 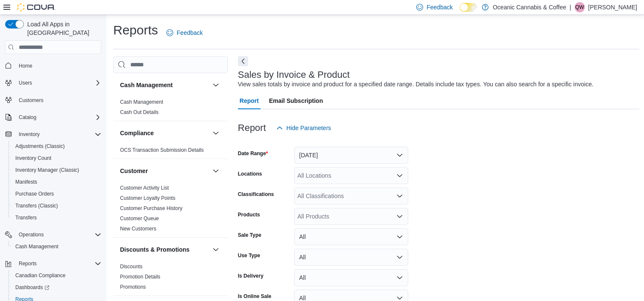 What do you see at coordinates (139, 112) in the screenshot?
I see `a: Cash Out Details` at bounding box center [139, 112].